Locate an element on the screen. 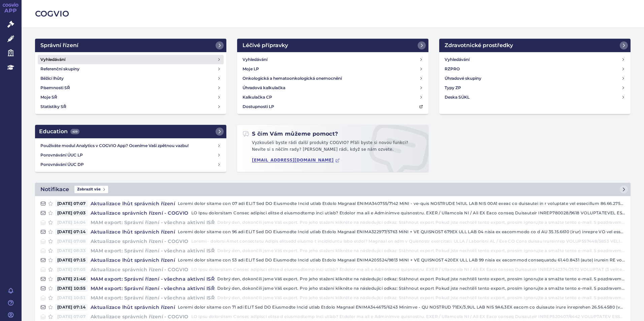 The width and height of the screenshot is (644, 321). a: RZPRO is located at coordinates (535, 69).